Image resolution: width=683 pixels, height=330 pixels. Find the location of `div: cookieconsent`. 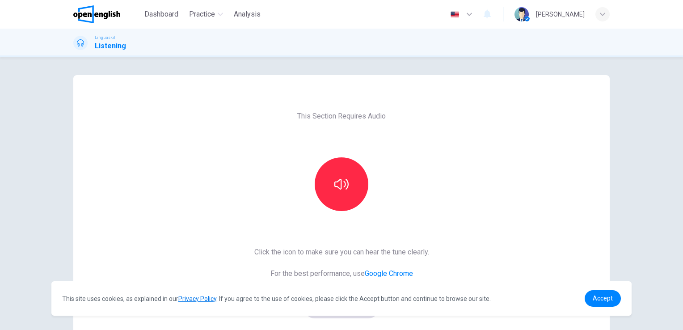

div: cookieconsent is located at coordinates (342, 298).